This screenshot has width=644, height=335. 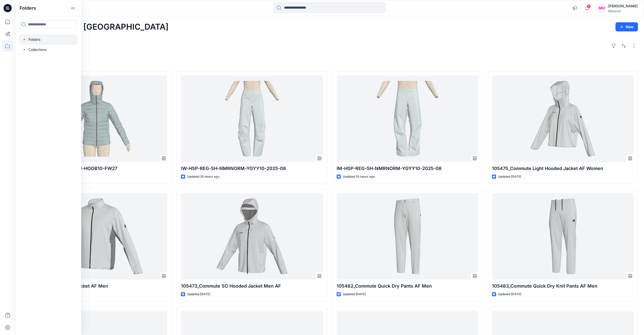 I want to click on div: Mammut, so click(x=623, y=11).